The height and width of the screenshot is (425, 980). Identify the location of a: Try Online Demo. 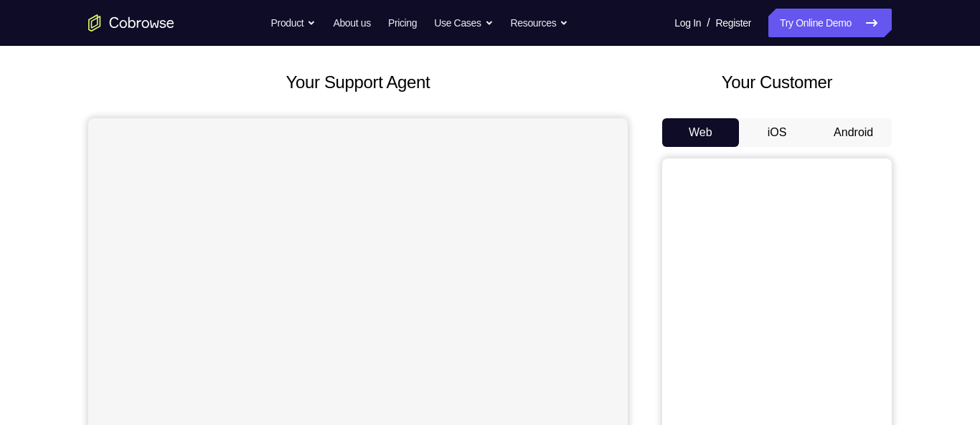
(830, 23).